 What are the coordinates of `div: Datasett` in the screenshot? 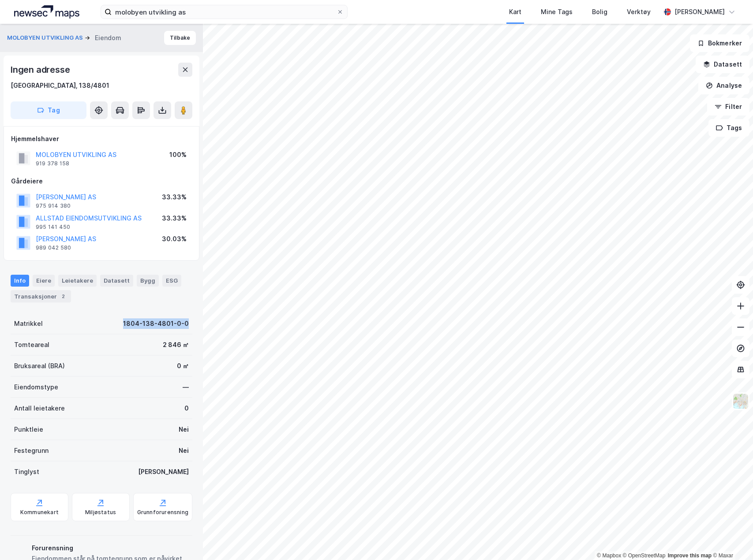 It's located at (117, 281).